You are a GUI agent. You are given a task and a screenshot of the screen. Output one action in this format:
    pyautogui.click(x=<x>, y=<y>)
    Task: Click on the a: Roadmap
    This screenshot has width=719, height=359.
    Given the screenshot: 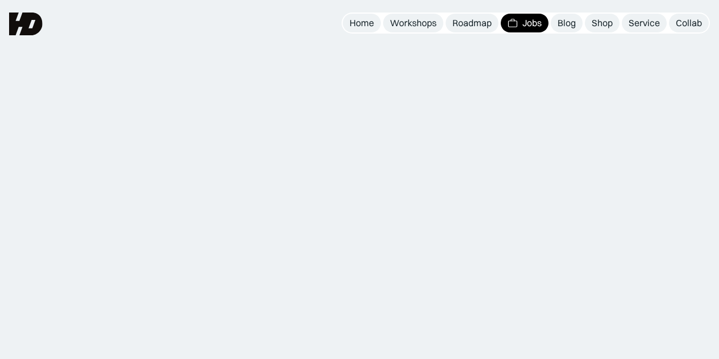 What is the action you would take?
    pyautogui.click(x=472, y=23)
    